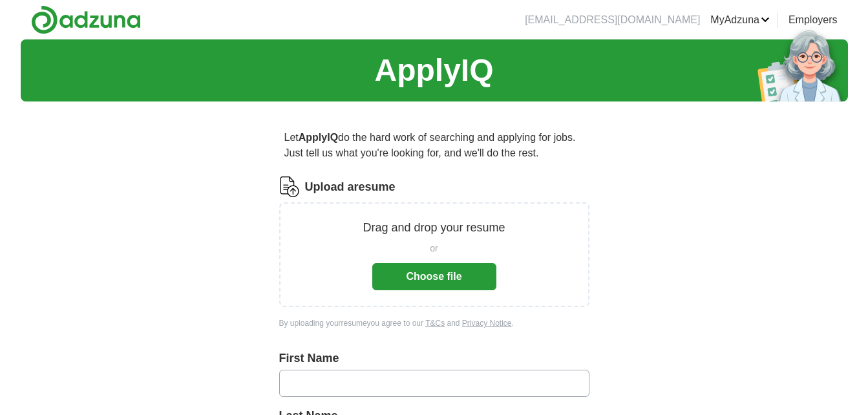  I want to click on p: Let do the hard work of searching and applying for jobs. Just tell us what you're looking for, an..., so click(434, 146).